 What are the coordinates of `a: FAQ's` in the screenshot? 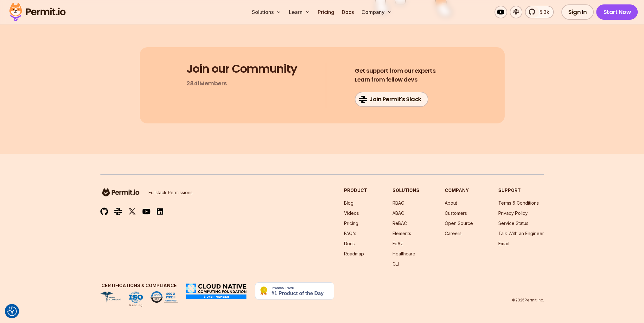 It's located at (350, 233).